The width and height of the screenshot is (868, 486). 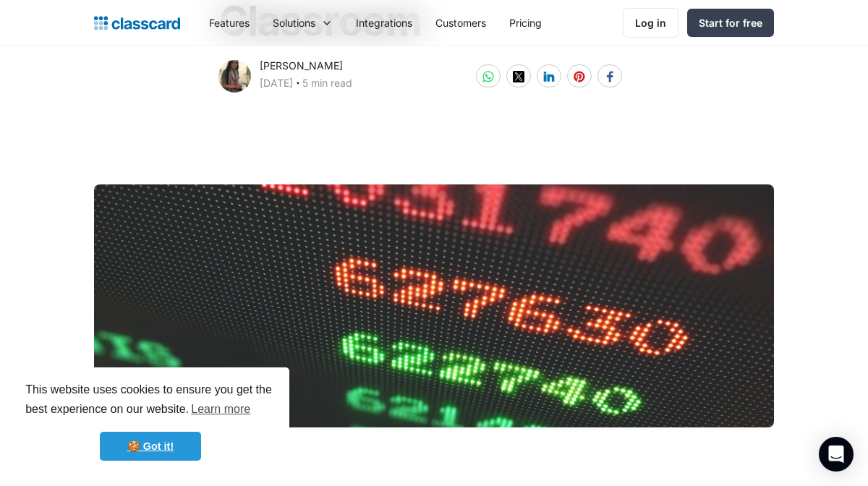 What do you see at coordinates (151, 421) in the screenshot?
I see `div: cookieconsent` at bounding box center [151, 421].